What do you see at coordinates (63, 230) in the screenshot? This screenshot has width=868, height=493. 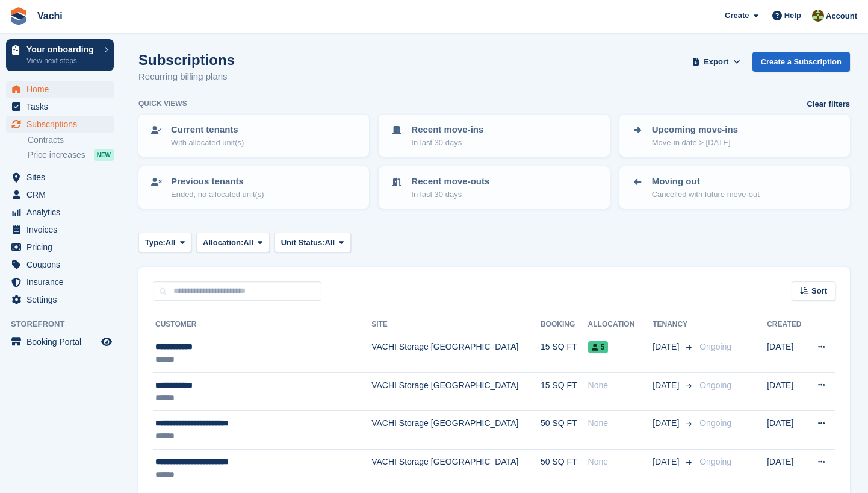 I see `span: Invoices` at bounding box center [63, 230].